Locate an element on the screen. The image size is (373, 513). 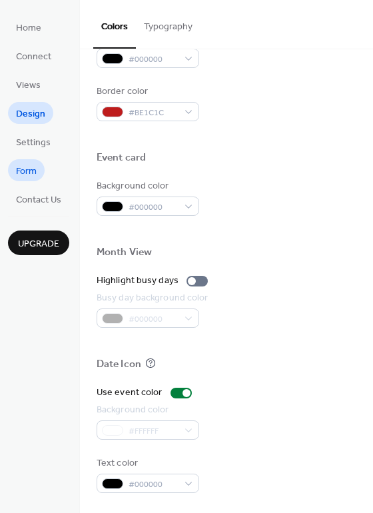
a: Views is located at coordinates (28, 84).